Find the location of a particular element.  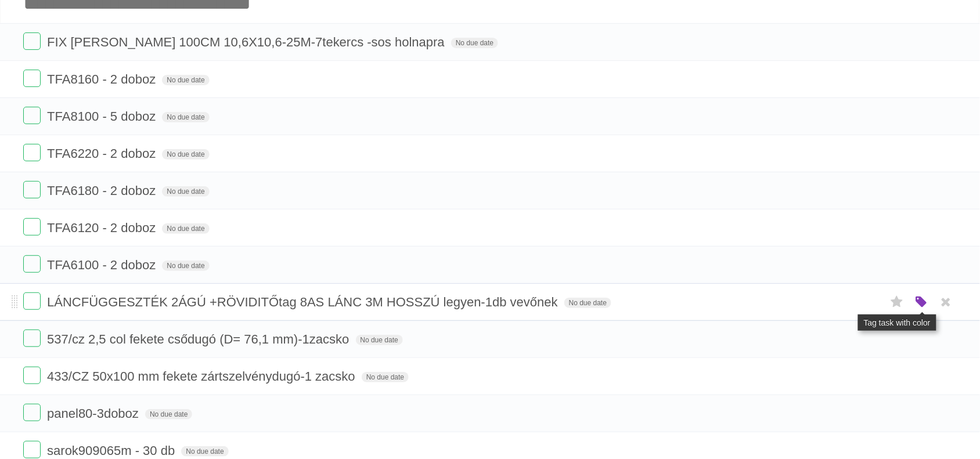

label: Star task is located at coordinates (897, 302).